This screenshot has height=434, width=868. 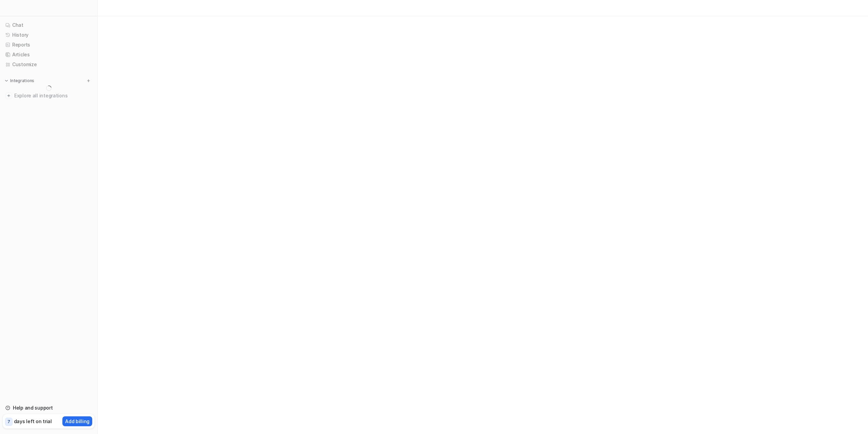 I want to click on p: 7, so click(x=9, y=422).